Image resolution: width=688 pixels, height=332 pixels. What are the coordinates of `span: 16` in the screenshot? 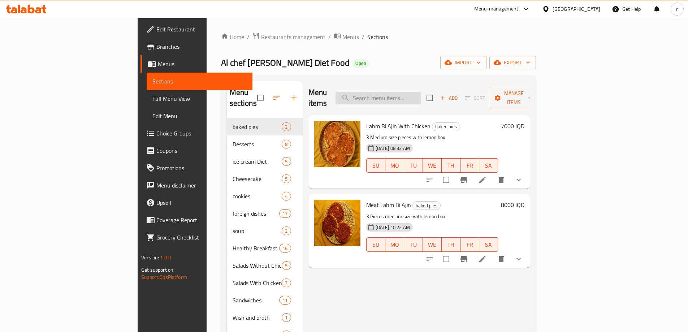 It's located at (285, 248).